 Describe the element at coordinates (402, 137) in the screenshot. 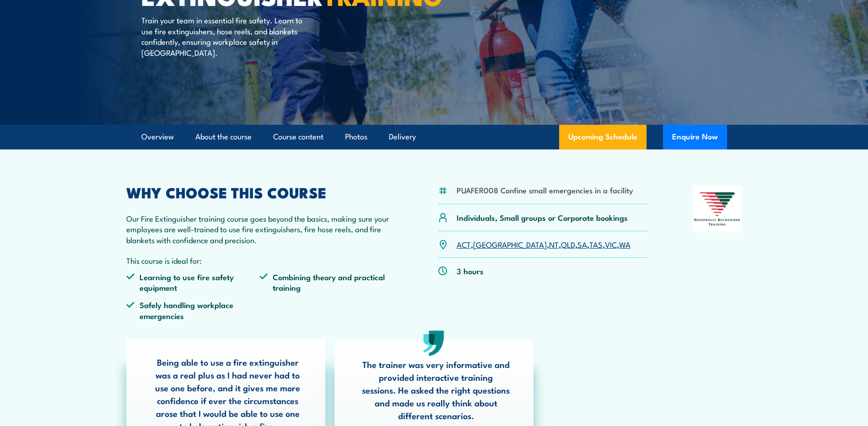

I see `a: Delivery` at that location.